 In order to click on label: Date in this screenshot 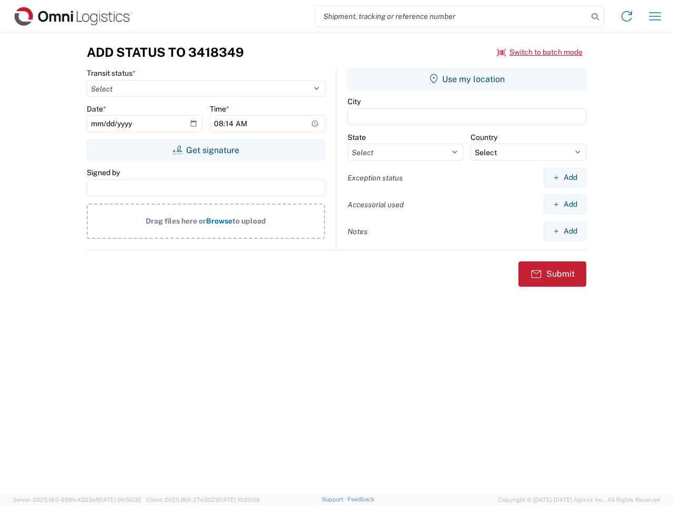, I will do `click(96, 109)`.